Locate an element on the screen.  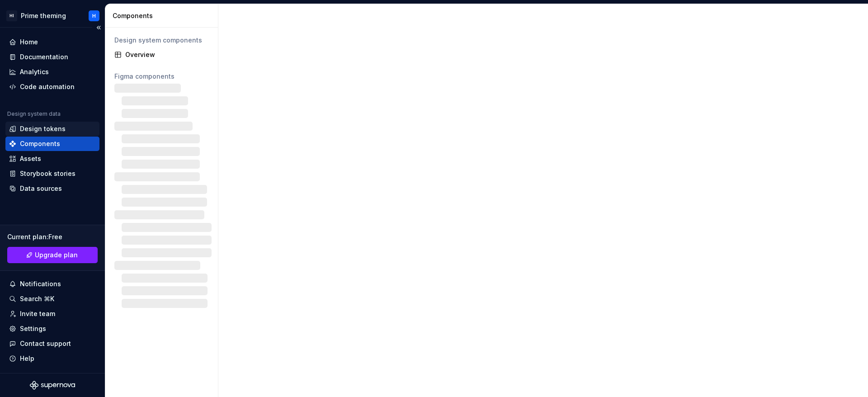
div: Search ⌘K is located at coordinates (37, 299).